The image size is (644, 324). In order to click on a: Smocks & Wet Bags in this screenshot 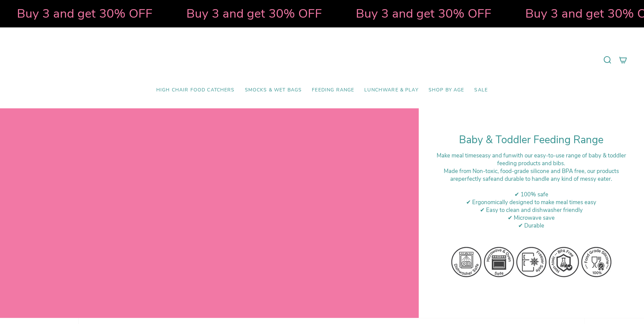, I will do `click(273, 90)`.